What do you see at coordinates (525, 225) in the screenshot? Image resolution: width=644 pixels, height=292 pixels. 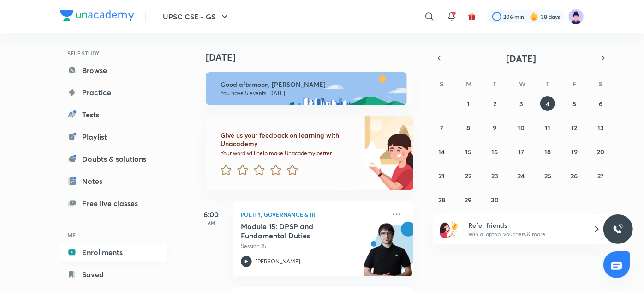 I see `h6: Refer friends` at bounding box center [525, 225].